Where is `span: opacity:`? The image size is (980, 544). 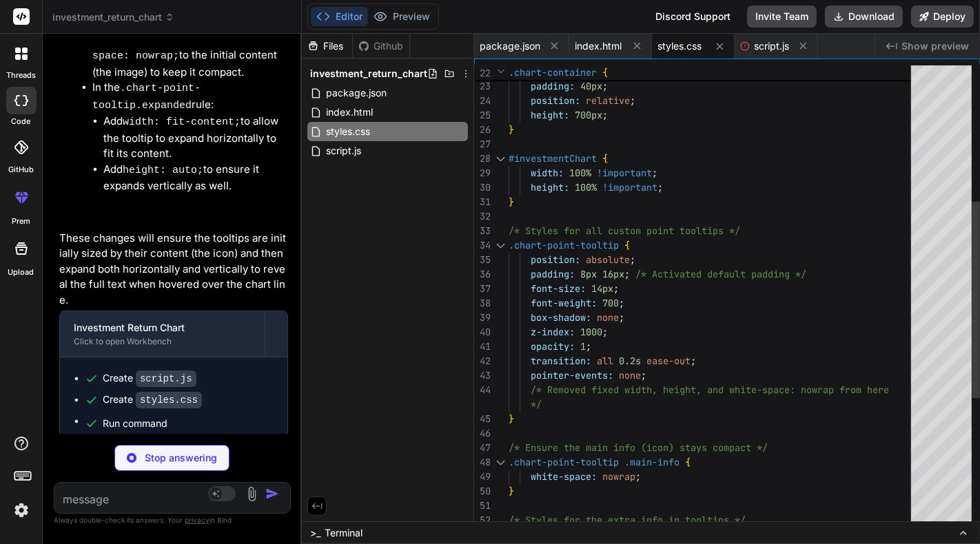 span: opacity: is located at coordinates (553, 346).